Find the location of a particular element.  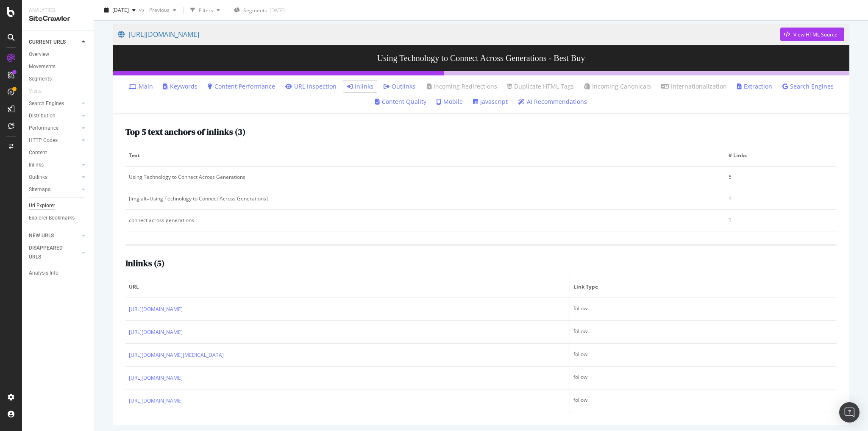

a: Url Explorer is located at coordinates (58, 206).